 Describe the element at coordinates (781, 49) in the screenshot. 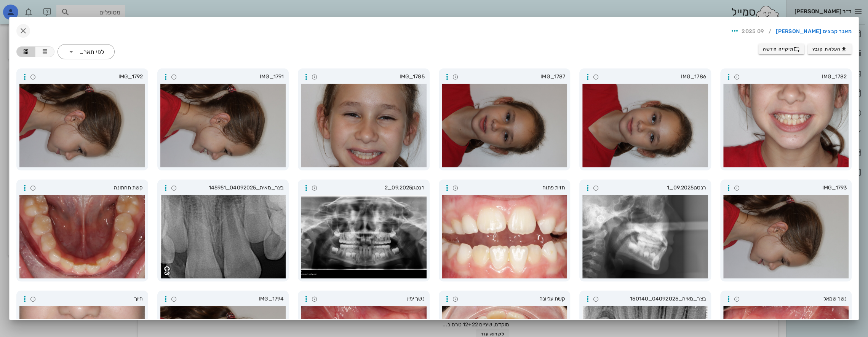

I see `span: תיקייה חדשה` at that location.